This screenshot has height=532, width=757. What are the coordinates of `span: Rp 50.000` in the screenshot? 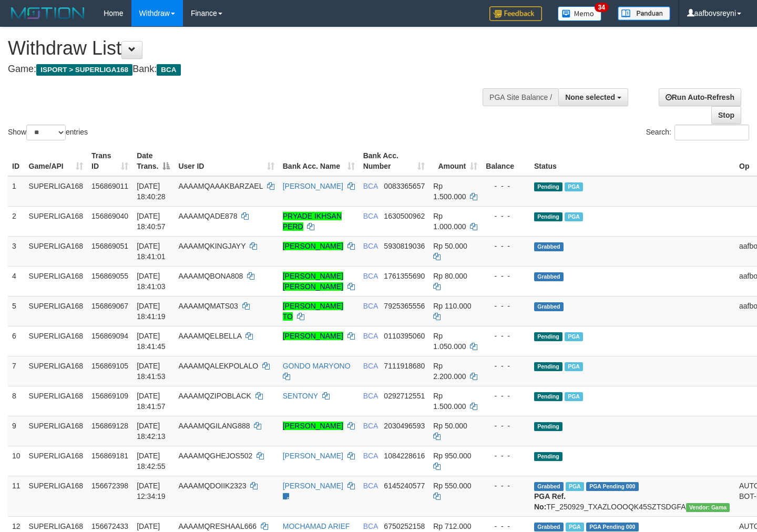 It's located at (450, 426).